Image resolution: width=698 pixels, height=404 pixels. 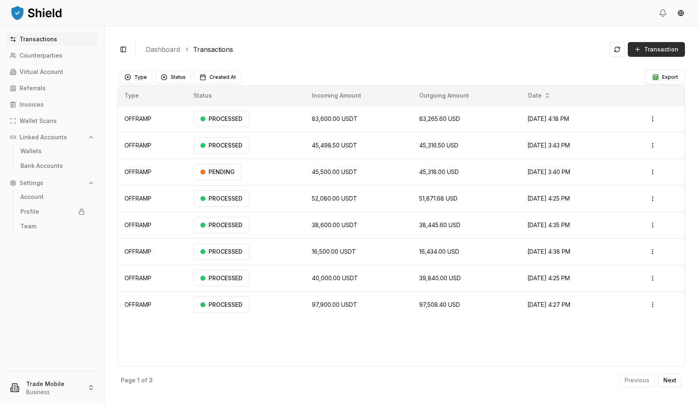 I want to click on button: Next, so click(x=670, y=380).